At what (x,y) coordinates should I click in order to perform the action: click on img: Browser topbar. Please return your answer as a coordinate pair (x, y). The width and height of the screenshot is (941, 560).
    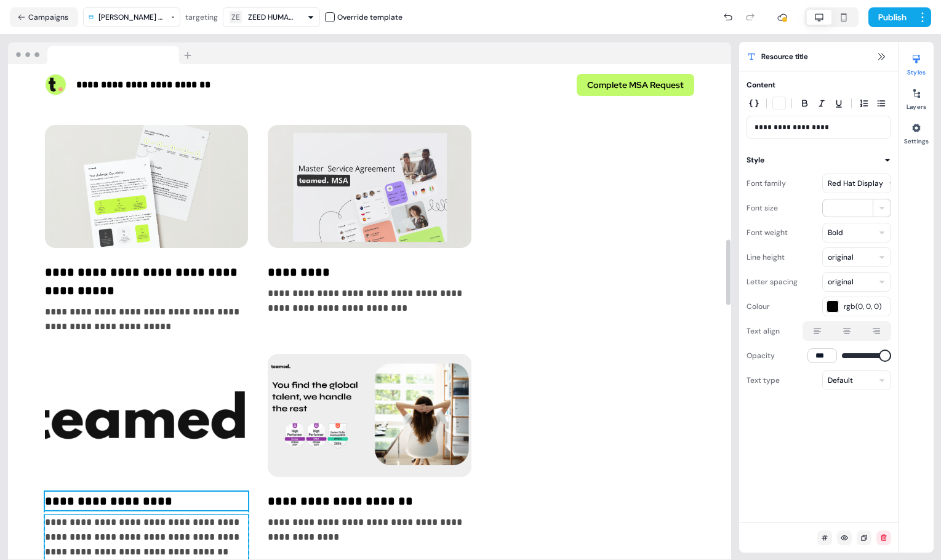
    Looking at the image, I should click on (102, 54).